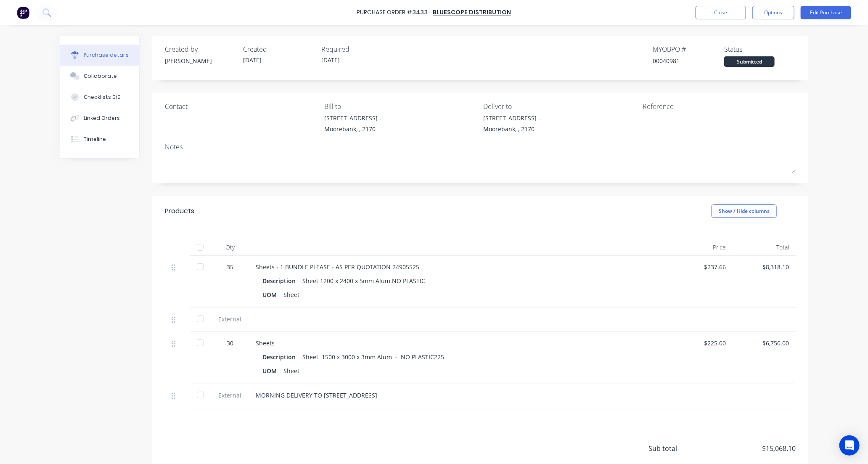  Describe the element at coordinates (765, 247) in the screenshot. I see `div: Total` at that location.